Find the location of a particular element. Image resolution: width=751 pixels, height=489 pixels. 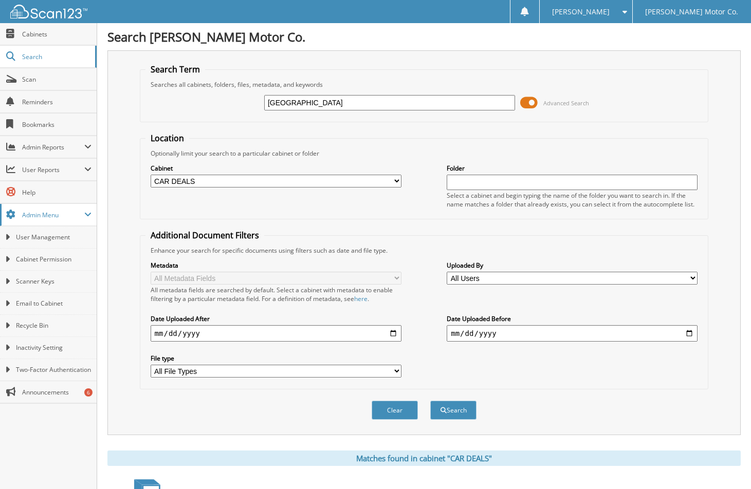

label: File type is located at coordinates (276, 358).